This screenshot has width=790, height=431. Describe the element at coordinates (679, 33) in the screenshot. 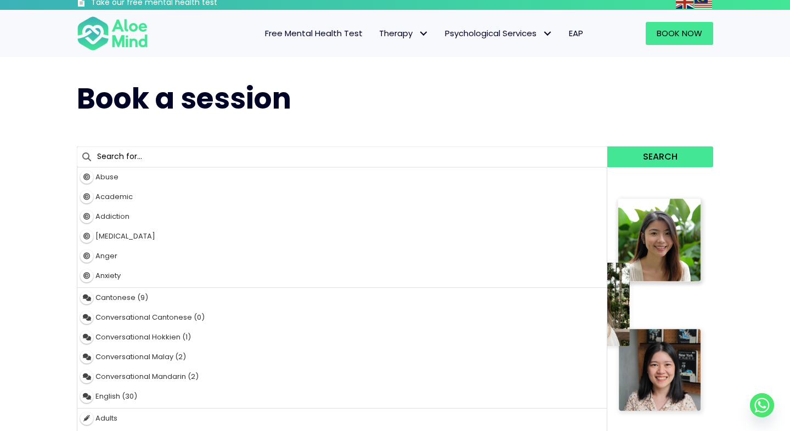

I see `span: Book Now` at that location.